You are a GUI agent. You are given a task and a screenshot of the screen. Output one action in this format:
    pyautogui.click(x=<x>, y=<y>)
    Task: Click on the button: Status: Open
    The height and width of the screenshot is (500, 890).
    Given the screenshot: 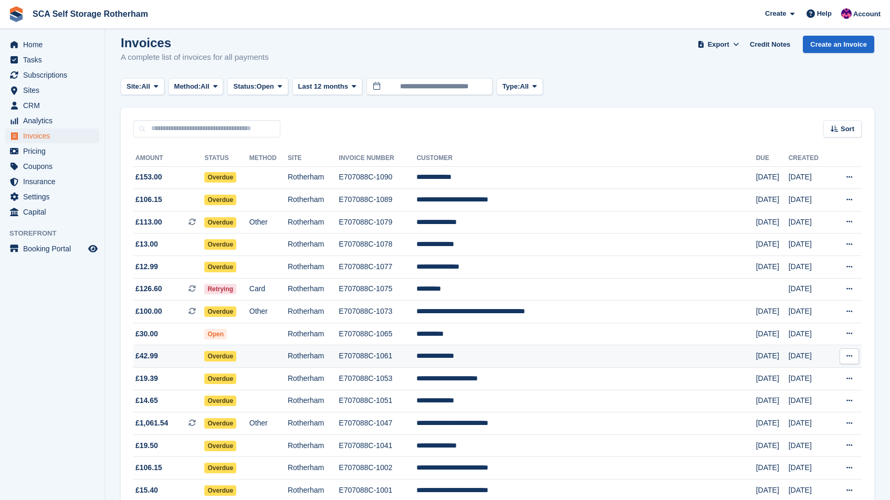 What is the action you would take?
    pyautogui.click(x=257, y=87)
    